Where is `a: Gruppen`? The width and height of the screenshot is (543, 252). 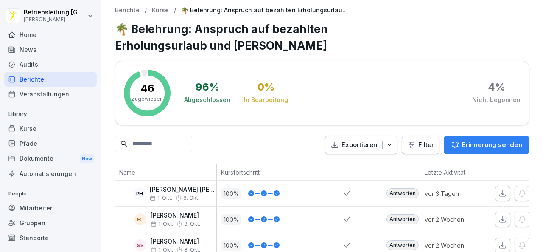
a: Gruppen is located at coordinates (51, 222).